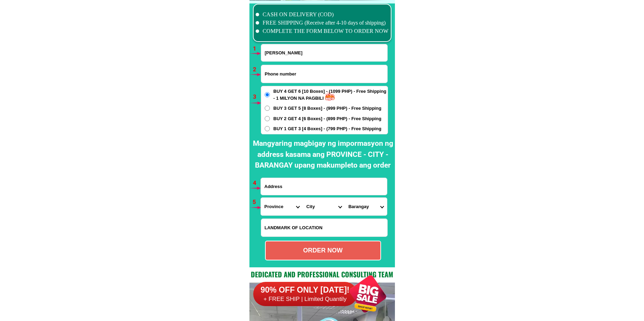  I want to click on select: Select province, so click(281, 206).